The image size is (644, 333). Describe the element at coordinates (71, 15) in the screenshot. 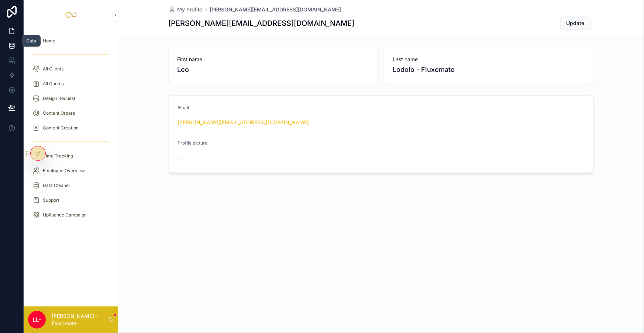

I see `img: App logo` at that location.